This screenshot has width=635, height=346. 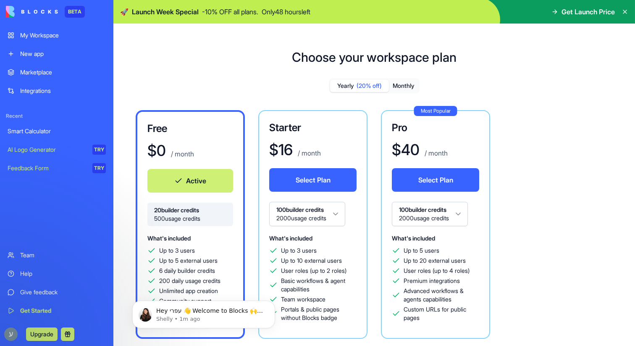 What do you see at coordinates (313, 128) in the screenshot?
I see `h3: Starter` at bounding box center [313, 128].